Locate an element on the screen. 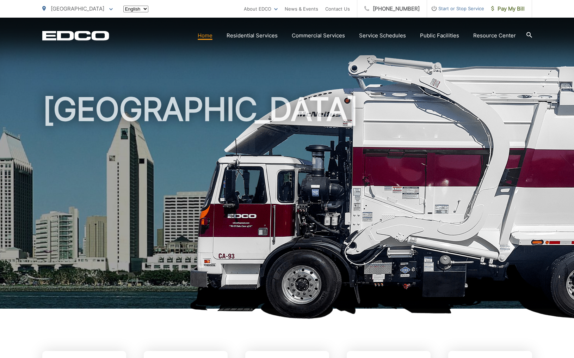  select: Select a language is located at coordinates (136, 9).